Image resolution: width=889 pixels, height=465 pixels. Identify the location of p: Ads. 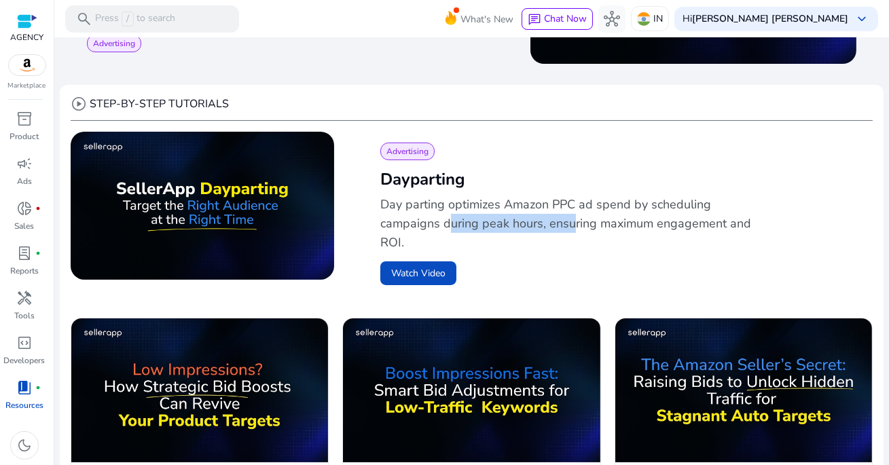
(24, 181).